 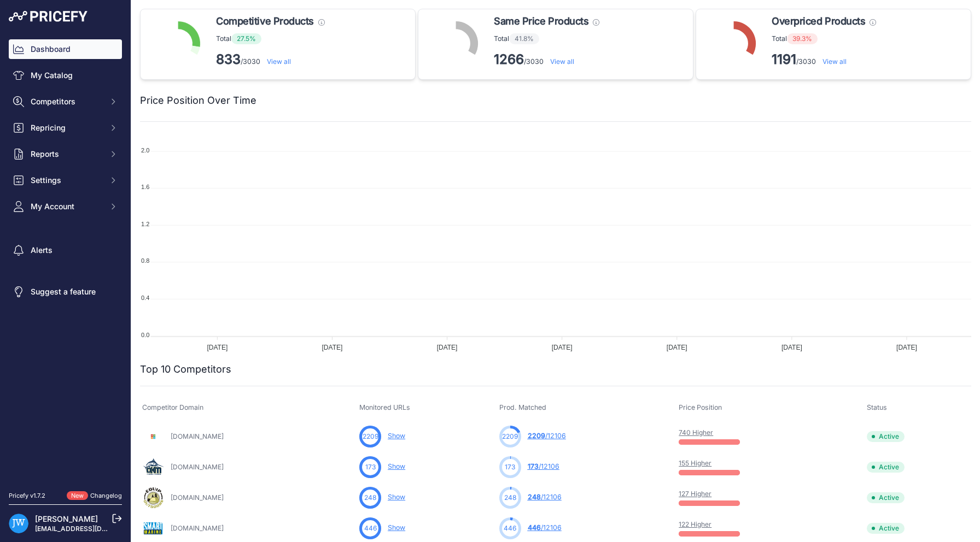 What do you see at coordinates (696, 463) in the screenshot?
I see `a: 155 Higher` at bounding box center [696, 463].